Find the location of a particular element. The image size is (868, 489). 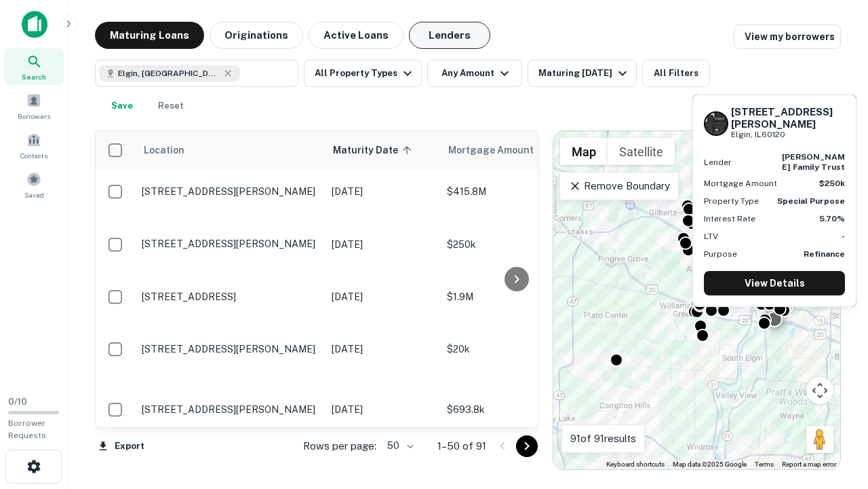

button: Show satellite imagery is located at coordinates (641, 152).